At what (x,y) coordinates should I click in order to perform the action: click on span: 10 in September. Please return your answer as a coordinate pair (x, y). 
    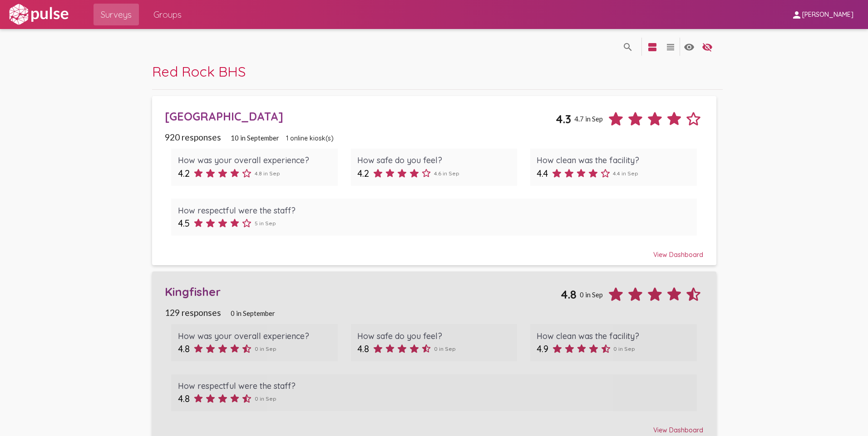
    Looking at the image, I should click on (255, 138).